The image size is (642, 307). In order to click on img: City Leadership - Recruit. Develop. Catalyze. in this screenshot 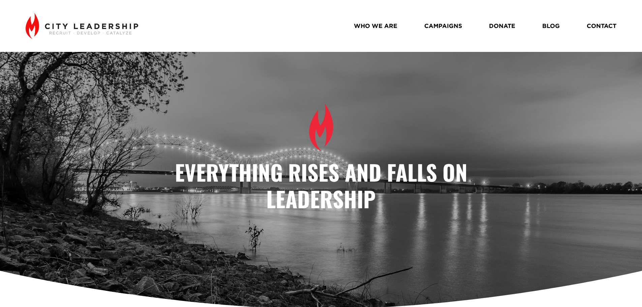, I will do `click(82, 26)`.